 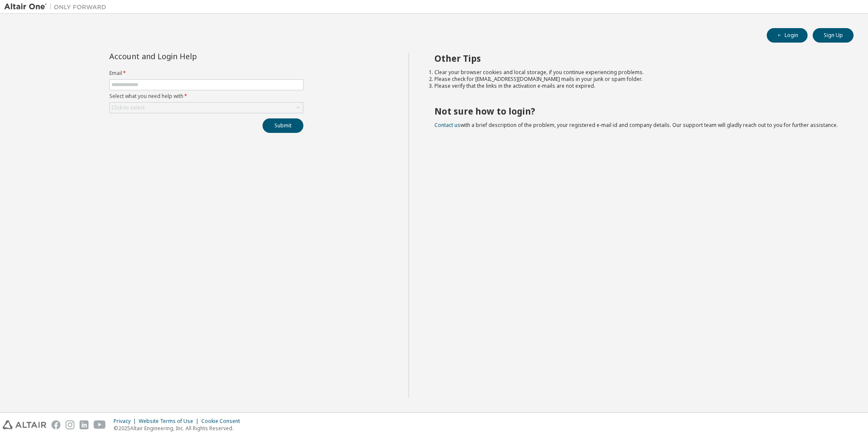 What do you see at coordinates (637, 86) in the screenshot?
I see `li: Please verify that the links in the activation e-mails are not expired.` at bounding box center [637, 86].